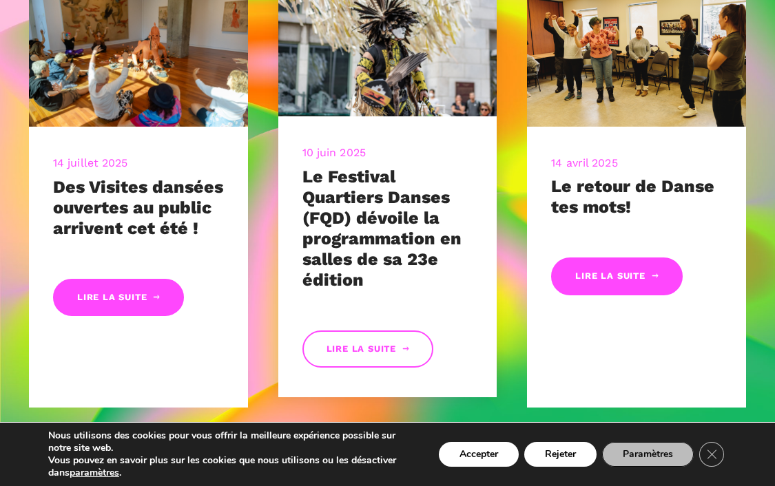  I want to click on button: Close GDPR Cookie Banner, so click(711, 454).